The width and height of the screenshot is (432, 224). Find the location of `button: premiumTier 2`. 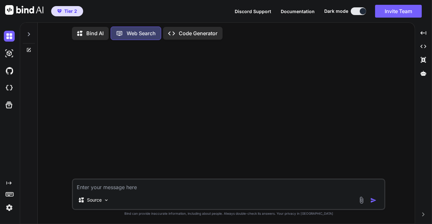

button: premiumTier 2 is located at coordinates (67, 11).